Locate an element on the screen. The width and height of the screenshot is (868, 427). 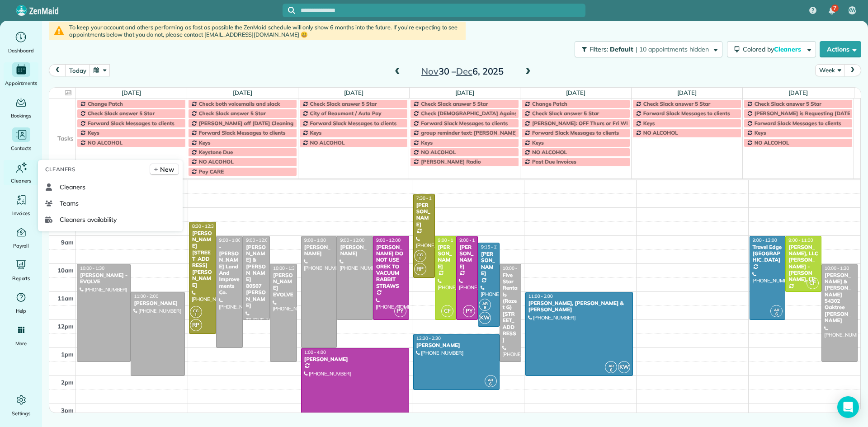
span: Filters: is located at coordinates (599, 49).